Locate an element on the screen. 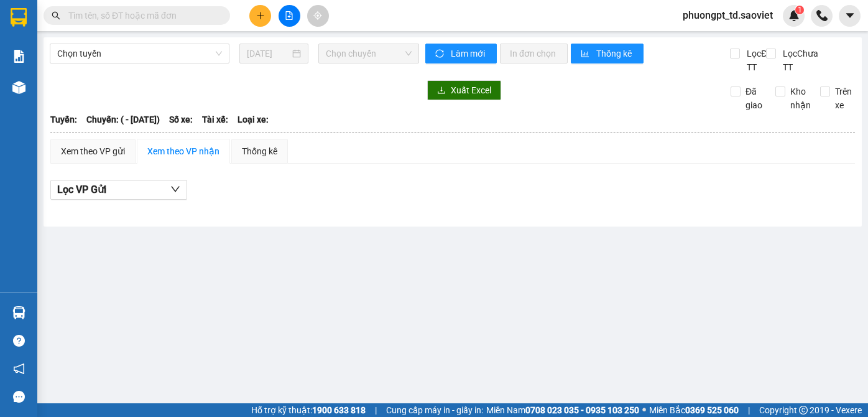 Image resolution: width=868 pixels, height=417 pixels. button: Lọc VP Gửi is located at coordinates (119, 190).